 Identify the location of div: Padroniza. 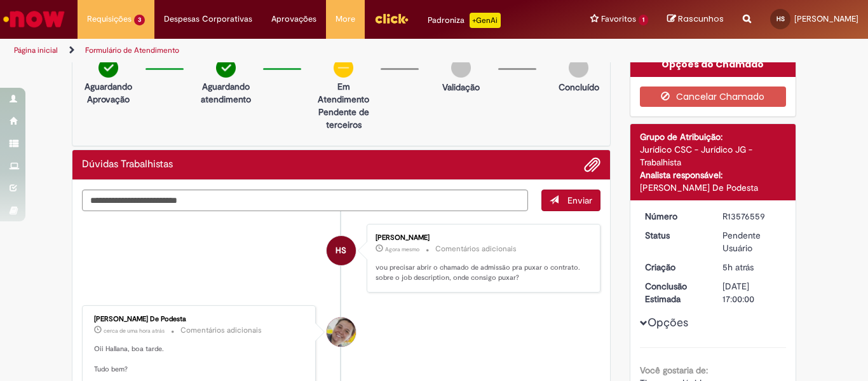
(464, 20).